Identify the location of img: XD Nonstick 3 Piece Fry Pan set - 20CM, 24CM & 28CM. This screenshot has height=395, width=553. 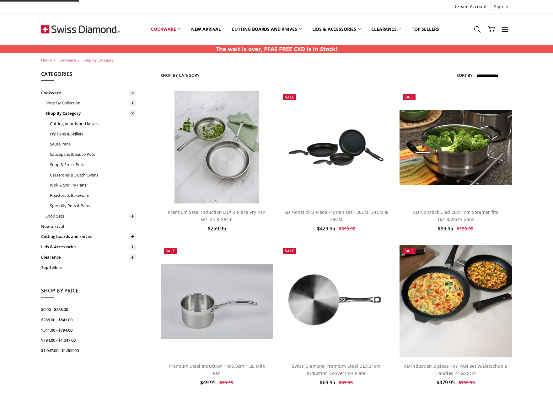
(336, 147).